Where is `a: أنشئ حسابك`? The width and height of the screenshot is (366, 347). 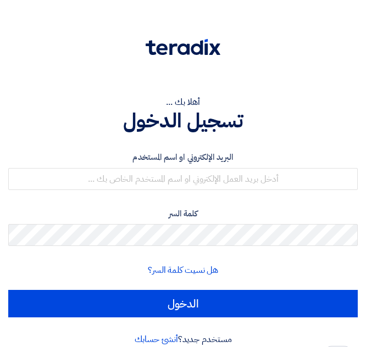
a: أنشئ حسابك is located at coordinates (156, 340).